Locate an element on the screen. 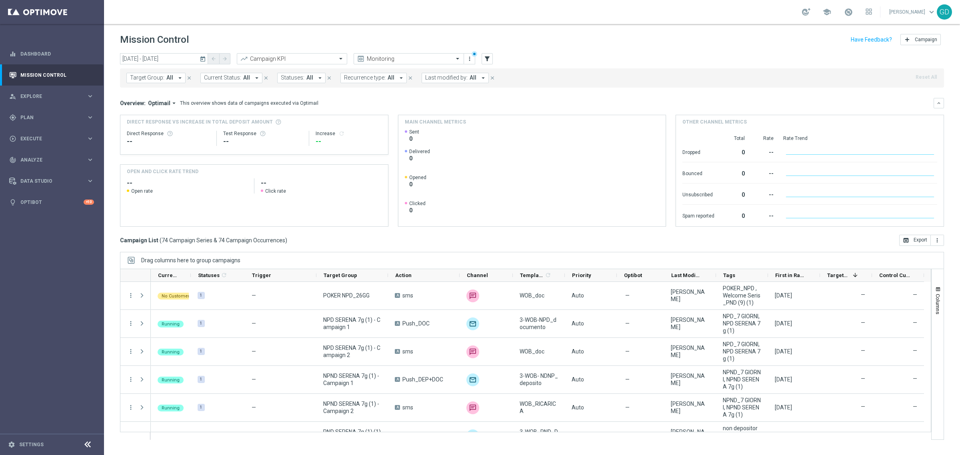 This screenshot has width=960, height=455. a: Optibot is located at coordinates (52, 202).